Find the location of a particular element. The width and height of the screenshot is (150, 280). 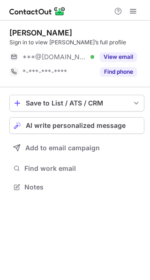

span: AI write personalized message is located at coordinates (75, 126).